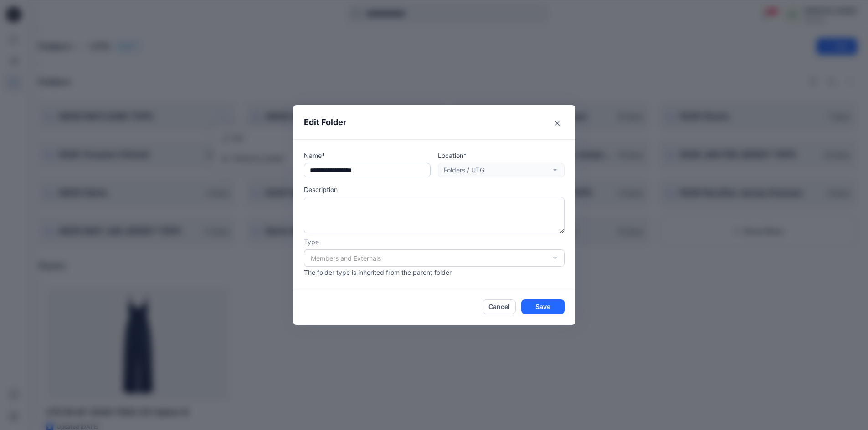 This screenshot has width=868, height=430. What do you see at coordinates (434, 242) in the screenshot?
I see `p: Type` at bounding box center [434, 242].